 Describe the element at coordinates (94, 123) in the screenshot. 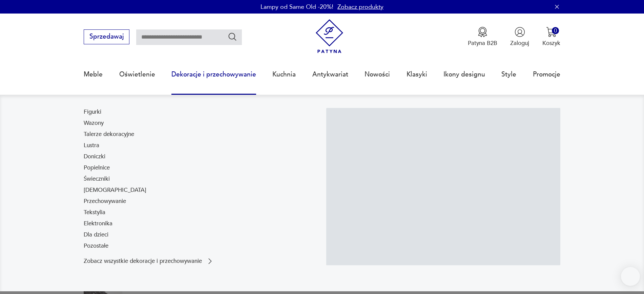

I see `a: Wazony` at that location.